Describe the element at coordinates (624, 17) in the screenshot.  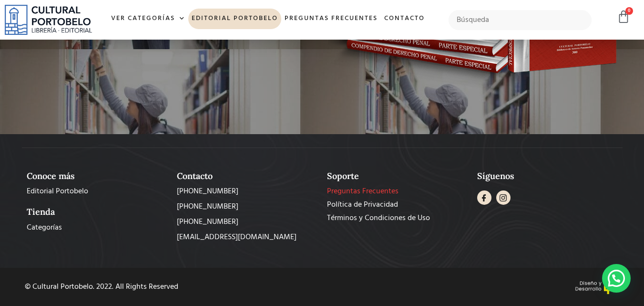
I see `a: 0` at that location.